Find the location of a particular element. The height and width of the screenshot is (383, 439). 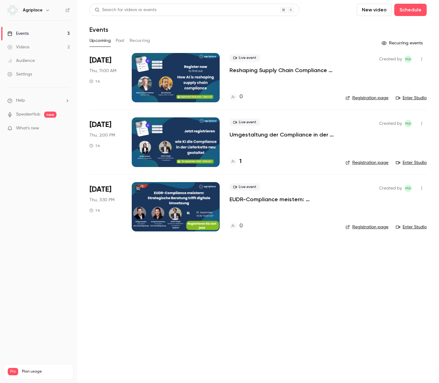

div: Sep 18 Thu, 11:00 AM (Europe/Amsterdam) is located at coordinates (105, 78).